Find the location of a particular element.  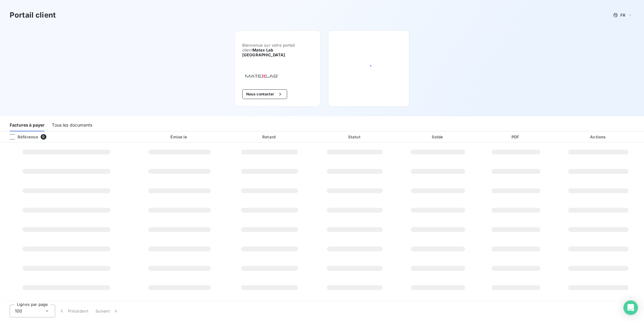

button: Précédent is located at coordinates (73, 311).